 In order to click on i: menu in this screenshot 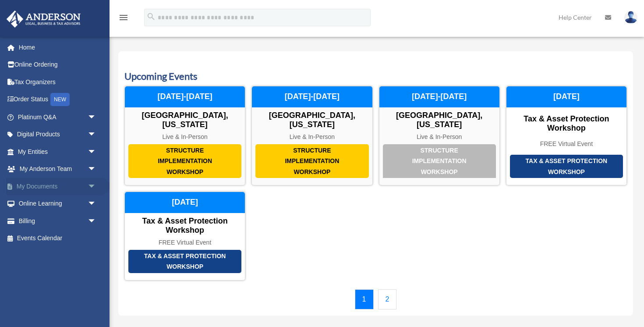, I will do `click(124, 17)`.